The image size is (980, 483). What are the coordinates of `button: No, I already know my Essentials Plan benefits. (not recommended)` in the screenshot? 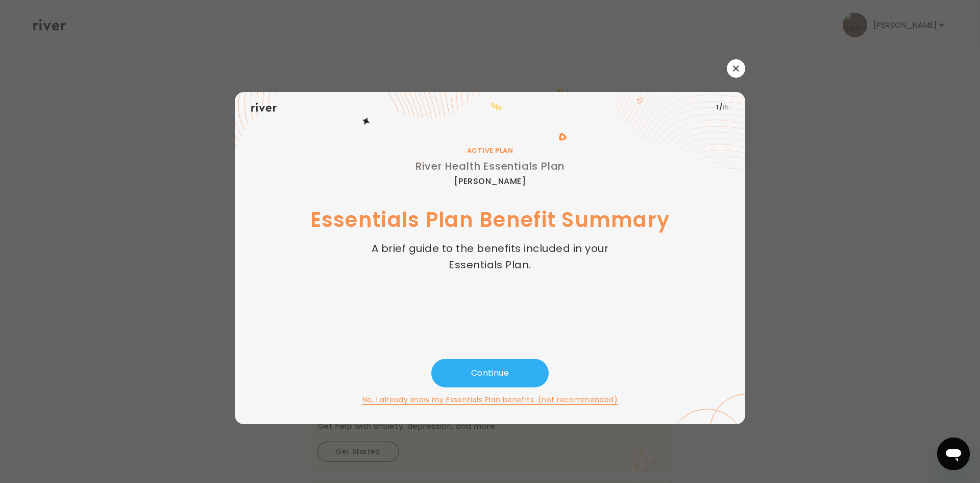 It's located at (490, 399).